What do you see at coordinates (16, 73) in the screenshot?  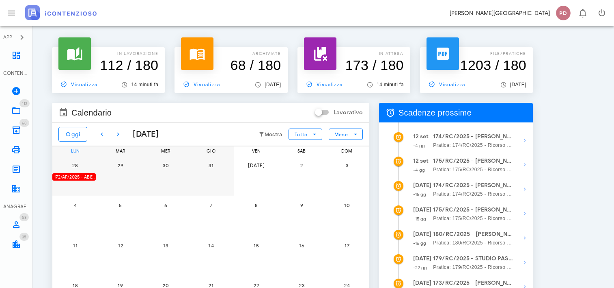 I see `div: CONTENZIOSO` at bounding box center [16, 73].